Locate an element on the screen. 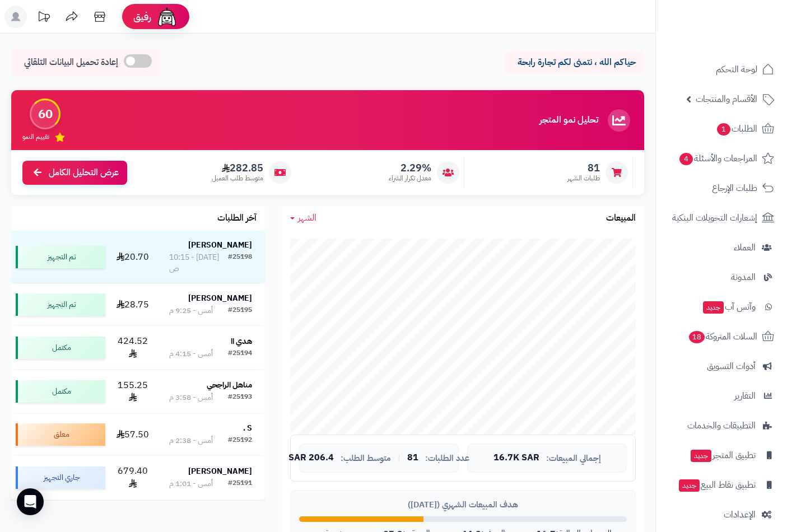  a: إشعارات التحويلات البنكية is located at coordinates (721, 218).